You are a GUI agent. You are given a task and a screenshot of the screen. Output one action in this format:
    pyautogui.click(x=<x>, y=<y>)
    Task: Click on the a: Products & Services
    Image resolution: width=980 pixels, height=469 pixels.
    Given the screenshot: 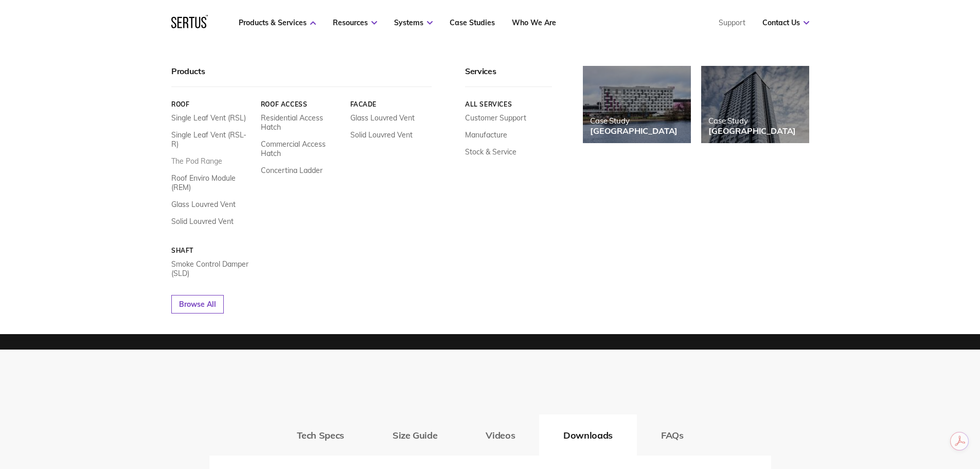 What is the action you would take?
    pyautogui.click(x=277, y=23)
    